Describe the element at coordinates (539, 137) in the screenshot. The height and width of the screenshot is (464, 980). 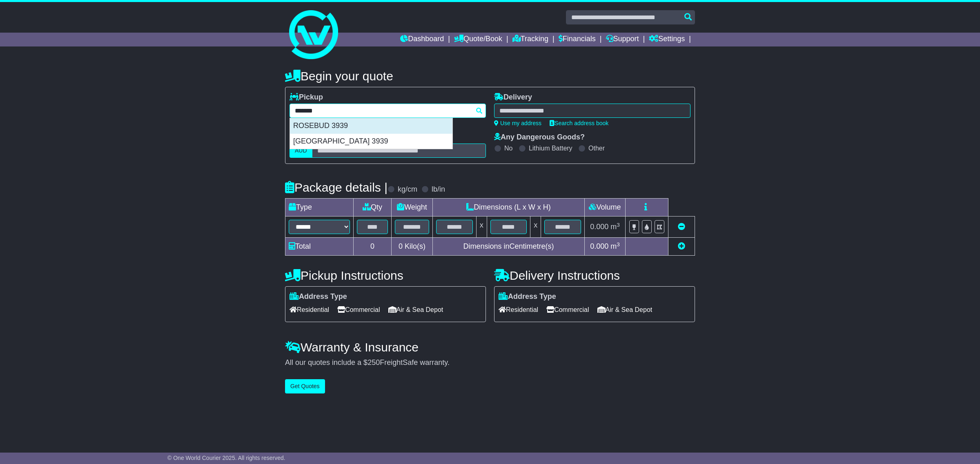
I see `label: Any Dangerous Goods?` at that location.